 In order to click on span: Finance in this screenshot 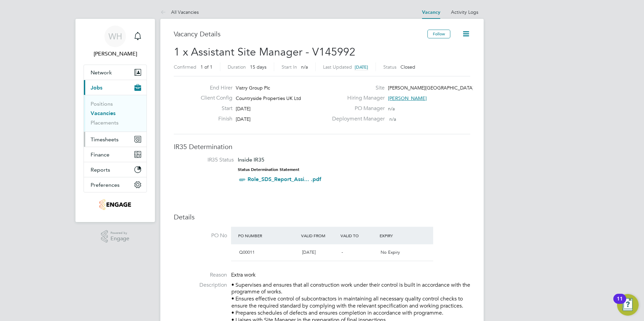, I will do `click(100, 154)`.